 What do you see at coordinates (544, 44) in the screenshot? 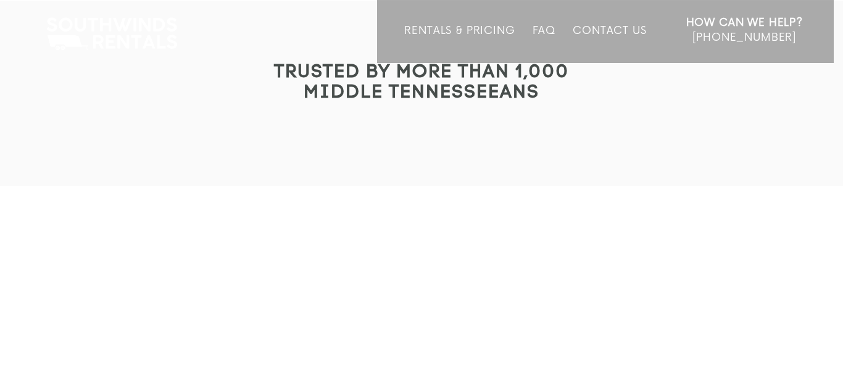
I see `a: FAQ` at bounding box center [544, 44].